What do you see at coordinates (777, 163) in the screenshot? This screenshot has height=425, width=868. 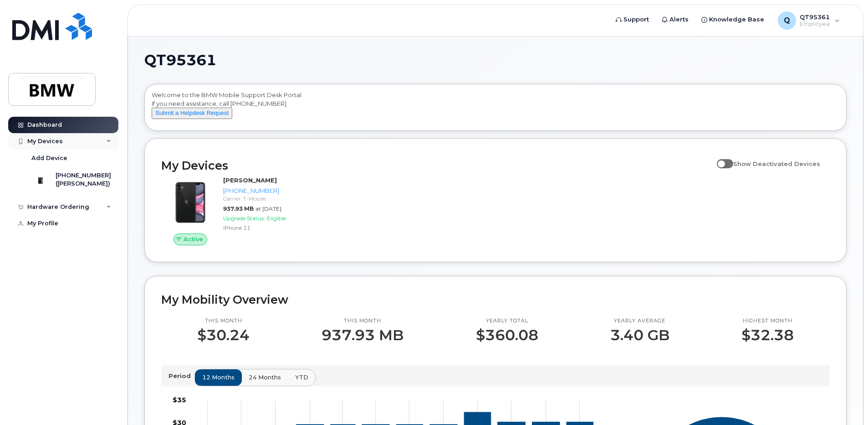 I see `span: Show Deactivated Devices` at bounding box center [777, 163].